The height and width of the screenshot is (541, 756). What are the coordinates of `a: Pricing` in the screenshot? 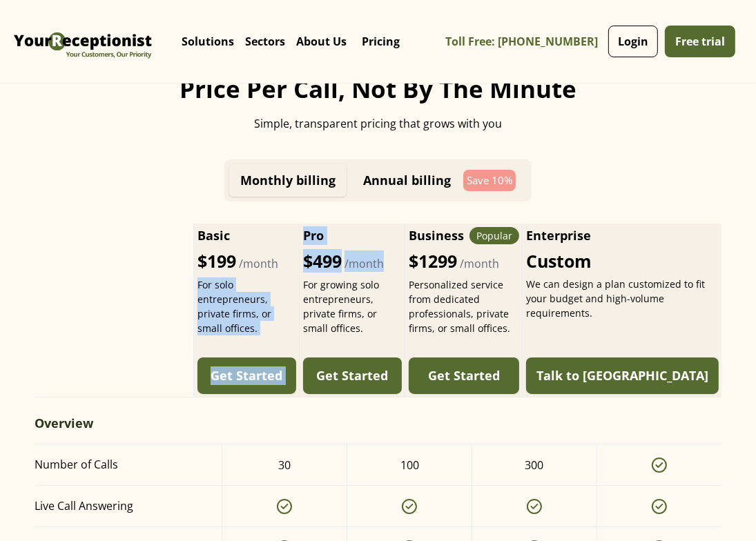 It's located at (380, 42).